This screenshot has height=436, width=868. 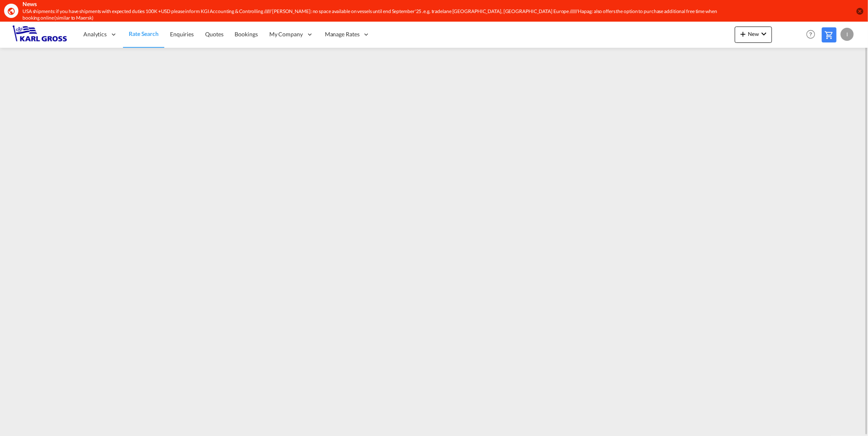 What do you see at coordinates (811, 34) in the screenshot?
I see `span: Help` at bounding box center [811, 34].